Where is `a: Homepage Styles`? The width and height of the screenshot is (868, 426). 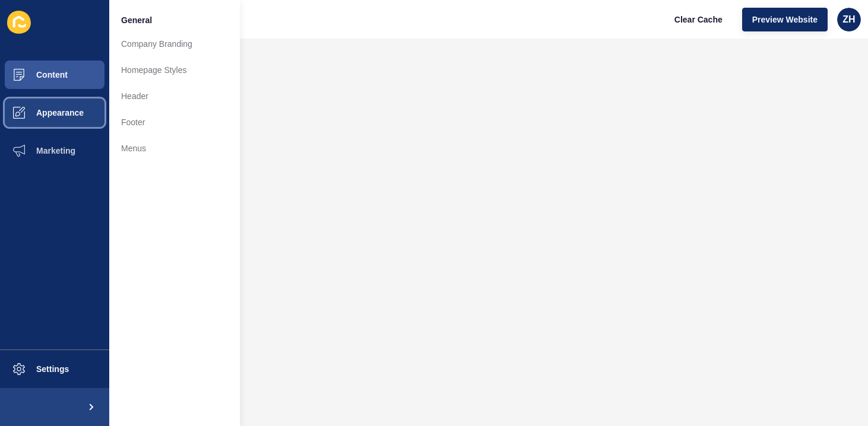 a: Homepage Styles is located at coordinates (175, 70).